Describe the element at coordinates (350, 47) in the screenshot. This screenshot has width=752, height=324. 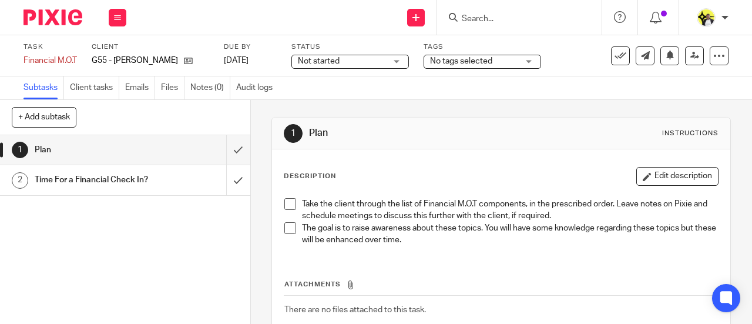
I see `label: Status` at that location.